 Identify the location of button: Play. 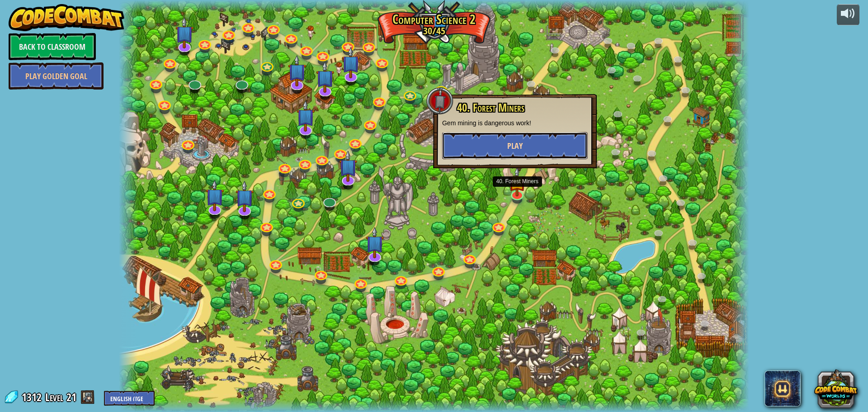
(515, 146).